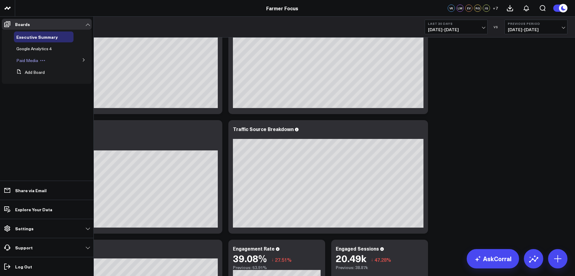  What do you see at coordinates (29, 72) in the screenshot?
I see `button: Add Board` at bounding box center [29, 72].